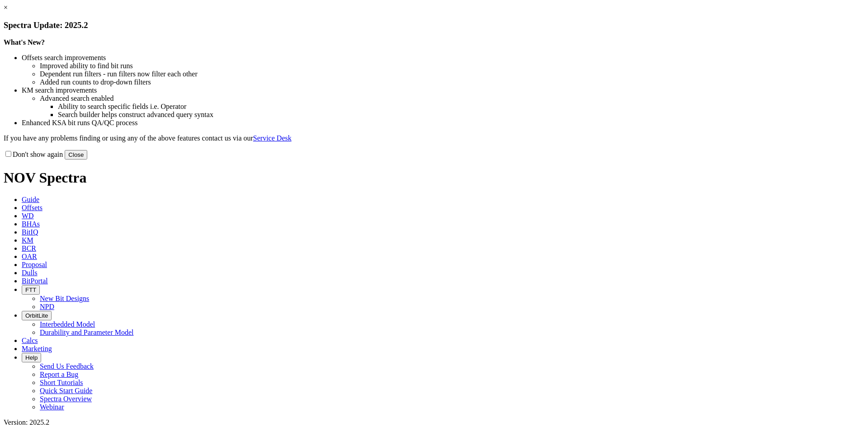 This screenshot has width=868, height=427. Describe the element at coordinates (76, 155) in the screenshot. I see `button: Close` at that location.